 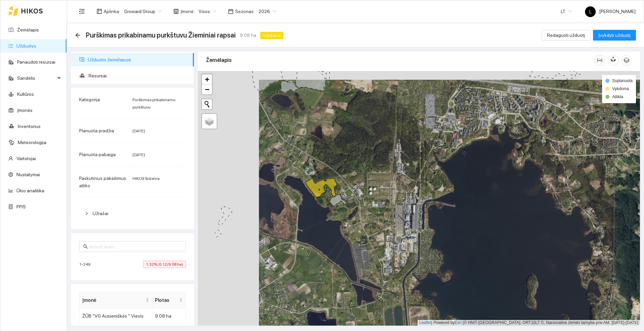 What do you see at coordinates (26, 46) in the screenshot?
I see `a: Užduotys` at bounding box center [26, 46].